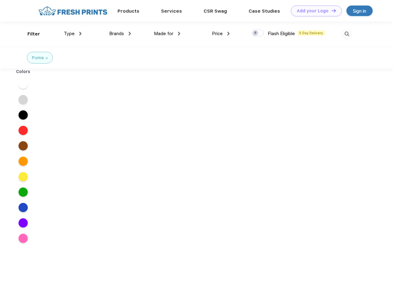  Describe the element at coordinates (23, 72) in the screenshot. I see `div: Colors` at that location.